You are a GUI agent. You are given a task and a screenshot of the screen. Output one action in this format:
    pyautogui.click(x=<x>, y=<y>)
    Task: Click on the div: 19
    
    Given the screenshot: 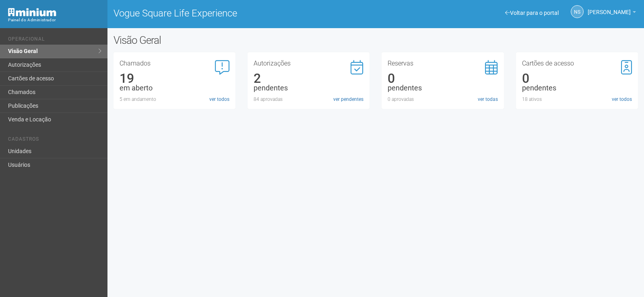 What is the action you would take?
    pyautogui.click(x=174, y=79)
    